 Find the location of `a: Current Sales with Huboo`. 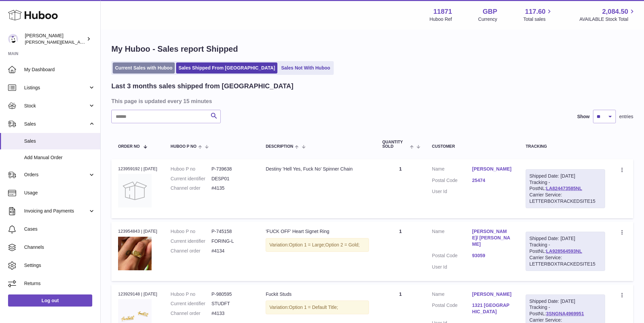

a: Current Sales with Huboo is located at coordinates (144, 68).